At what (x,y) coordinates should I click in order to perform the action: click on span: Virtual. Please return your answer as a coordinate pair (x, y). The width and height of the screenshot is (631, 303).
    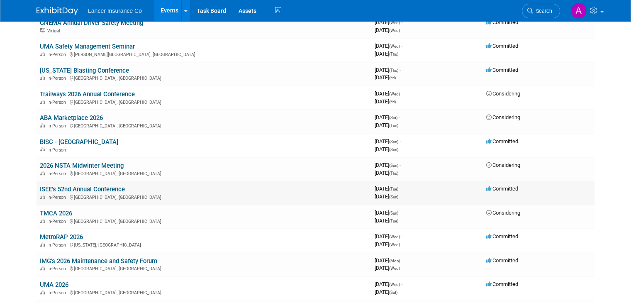
    Looking at the image, I should click on (55, 31).